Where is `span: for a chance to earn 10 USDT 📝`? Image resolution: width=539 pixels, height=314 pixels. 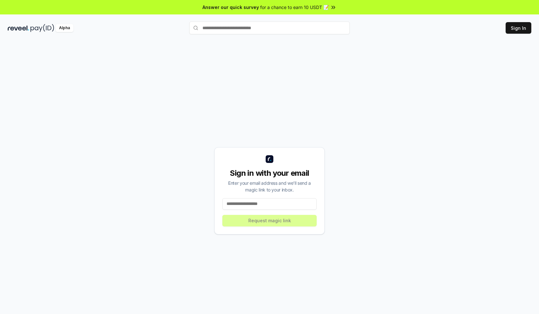 span: for a chance to earn 10 USDT 📝 is located at coordinates (294, 7).